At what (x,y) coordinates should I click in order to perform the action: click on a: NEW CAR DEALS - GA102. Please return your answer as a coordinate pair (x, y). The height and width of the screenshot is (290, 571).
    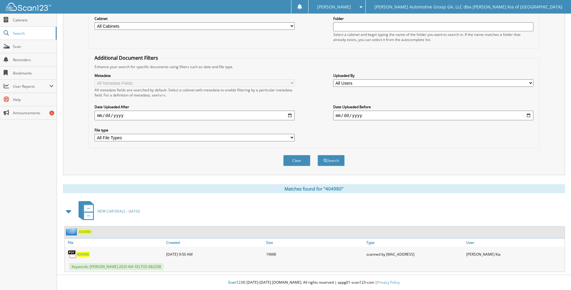
    Looking at the image, I should click on (108, 211).